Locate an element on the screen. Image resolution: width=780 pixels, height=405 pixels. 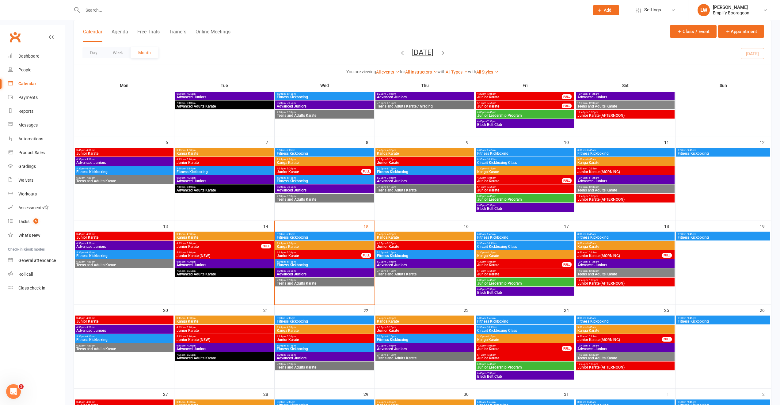
button: Month is located at coordinates (144, 53).